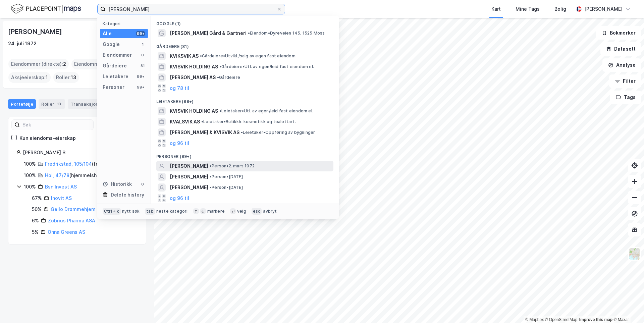 The width and height of the screenshot is (644, 323). Describe the element at coordinates (66, 232) in the screenshot. I see `a: Onna Greens AS` at that location.